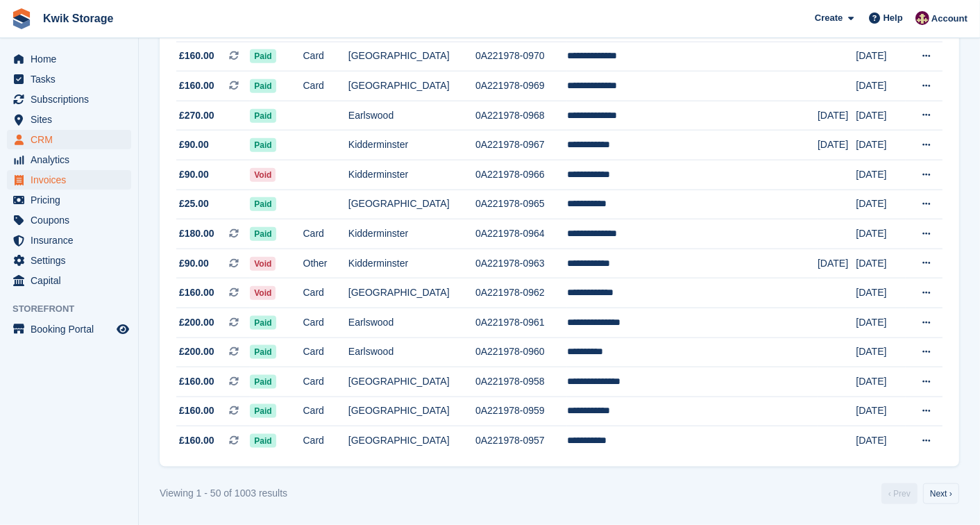 This screenshot has height=525, width=980. Describe the element at coordinates (950, 19) in the screenshot. I see `span: Account` at that location.